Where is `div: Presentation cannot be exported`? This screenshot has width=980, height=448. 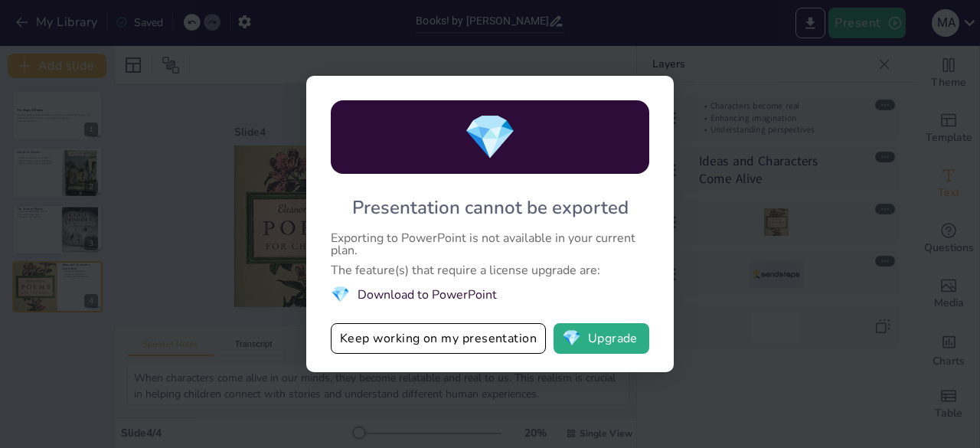 div: Presentation cannot be exported is located at coordinates (490, 207).